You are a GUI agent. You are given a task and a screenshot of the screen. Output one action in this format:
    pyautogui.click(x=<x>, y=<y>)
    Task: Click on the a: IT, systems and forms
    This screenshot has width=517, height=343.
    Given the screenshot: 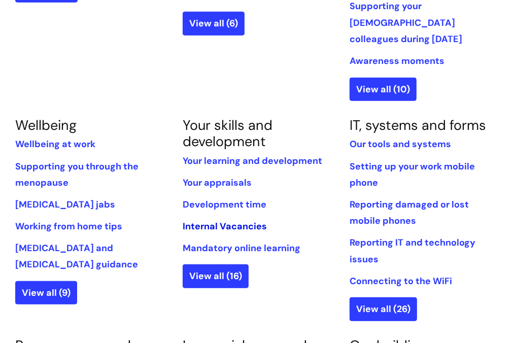 What is the action you would take?
    pyautogui.click(x=417, y=125)
    